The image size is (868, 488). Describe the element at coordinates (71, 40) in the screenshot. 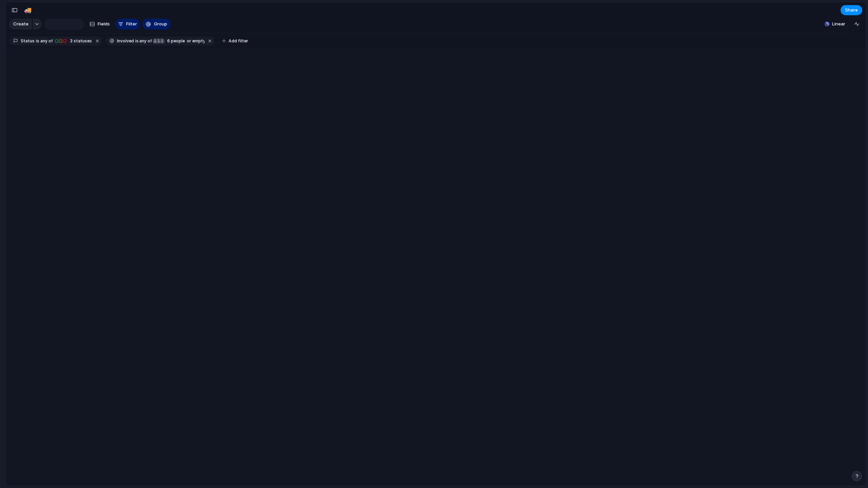

I see `span: 3` at that location.